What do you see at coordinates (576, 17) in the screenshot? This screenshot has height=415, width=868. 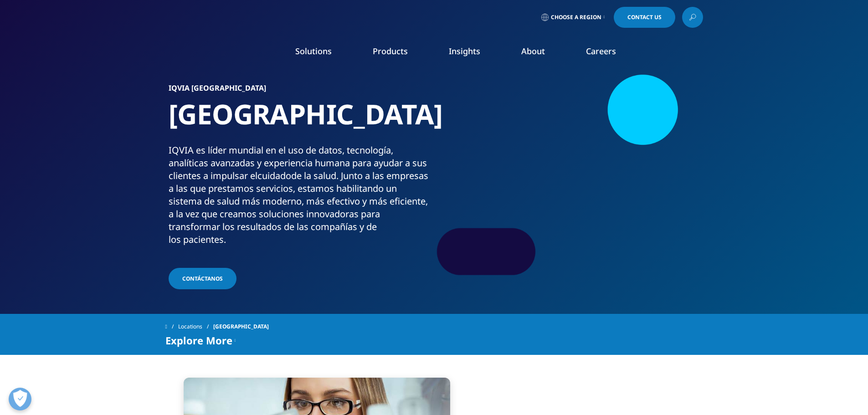 I see `span: Choose a Region` at bounding box center [576, 17].